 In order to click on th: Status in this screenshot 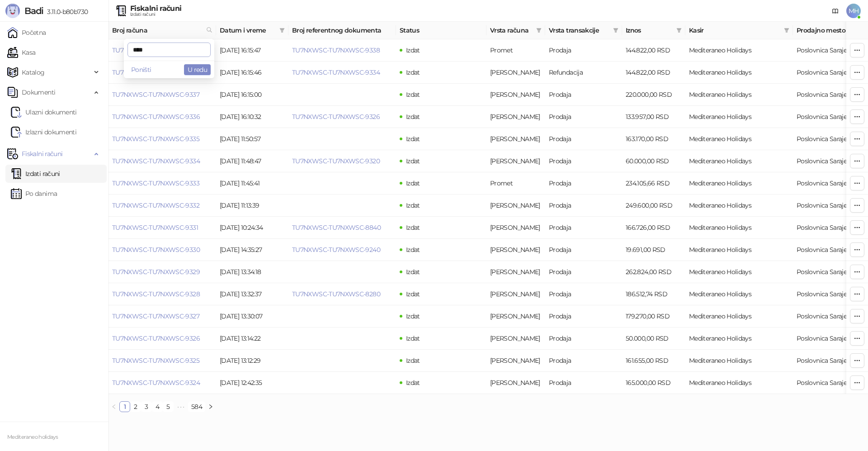, I will do `click(442, 30)`.